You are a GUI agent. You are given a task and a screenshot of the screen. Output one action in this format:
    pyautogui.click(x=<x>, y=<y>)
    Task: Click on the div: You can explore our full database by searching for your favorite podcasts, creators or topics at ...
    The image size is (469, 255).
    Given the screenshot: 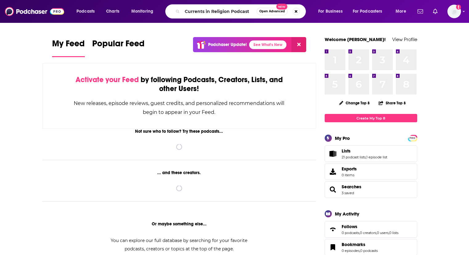 What is the action you would take?
    pyautogui.click(x=179, y=244)
    